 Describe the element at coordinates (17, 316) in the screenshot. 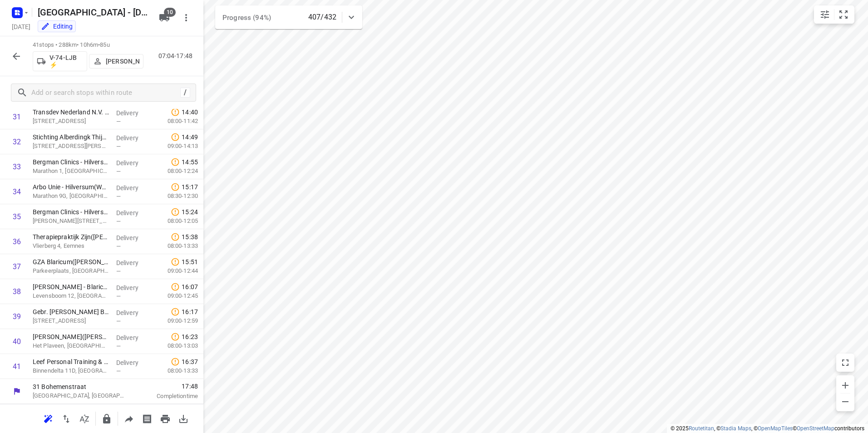

I see `div: 39` at that location.